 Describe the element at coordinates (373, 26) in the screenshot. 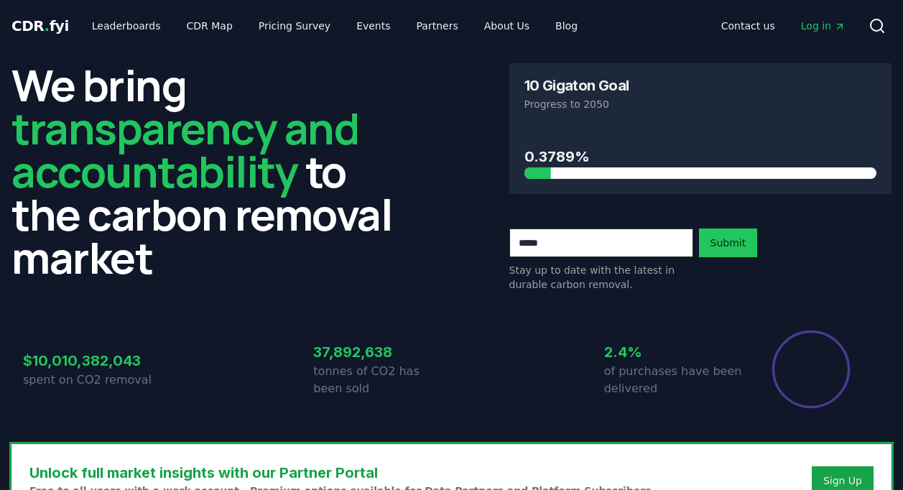

I see `a: Events` at that location.